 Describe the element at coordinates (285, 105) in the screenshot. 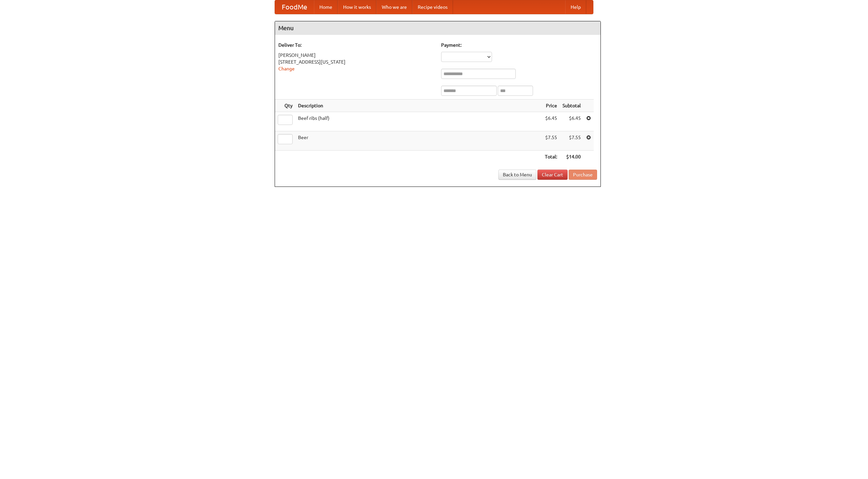

I see `th: Qty` at that location.